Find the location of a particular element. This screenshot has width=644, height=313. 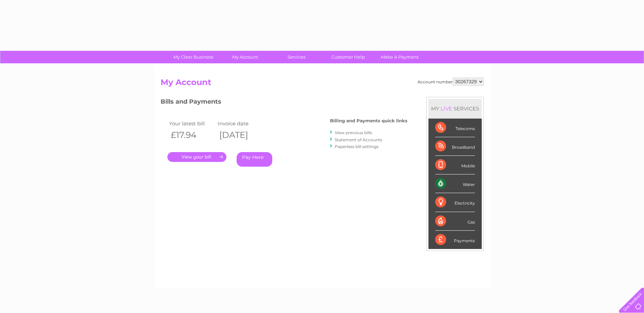

a: Paperless bill settings is located at coordinates (356, 146).